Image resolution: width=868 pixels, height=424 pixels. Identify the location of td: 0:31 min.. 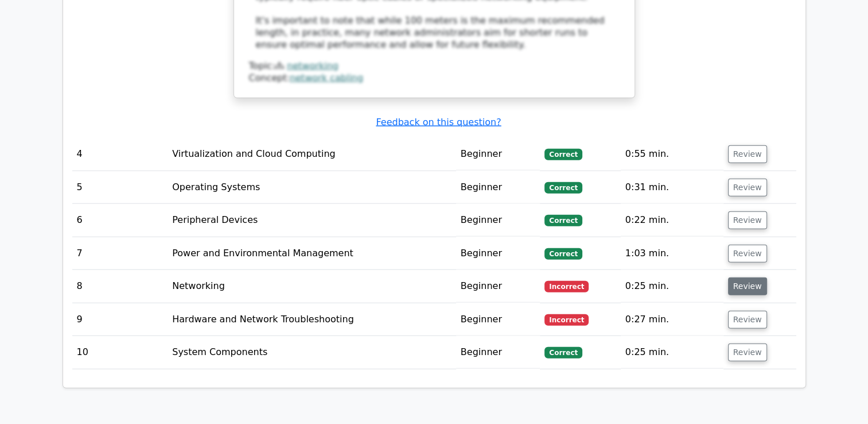
(672, 187).